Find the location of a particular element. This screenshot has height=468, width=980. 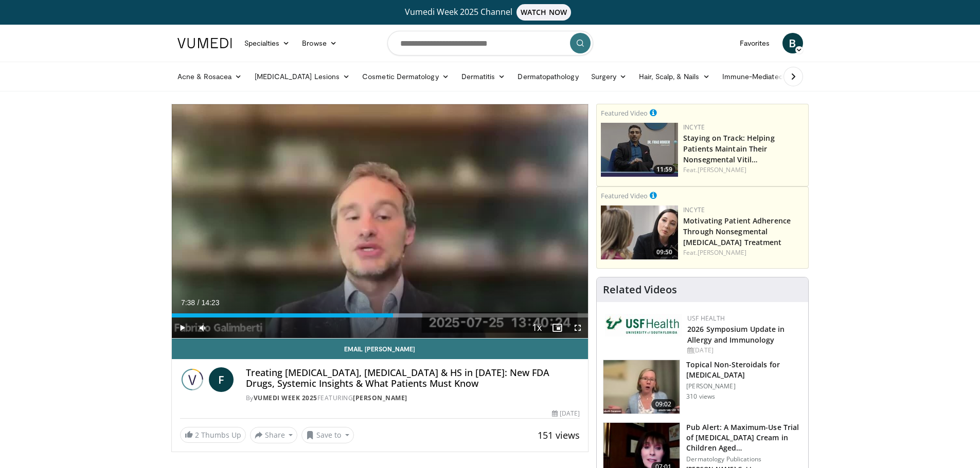

span: 09:50 is located at coordinates (664, 252).